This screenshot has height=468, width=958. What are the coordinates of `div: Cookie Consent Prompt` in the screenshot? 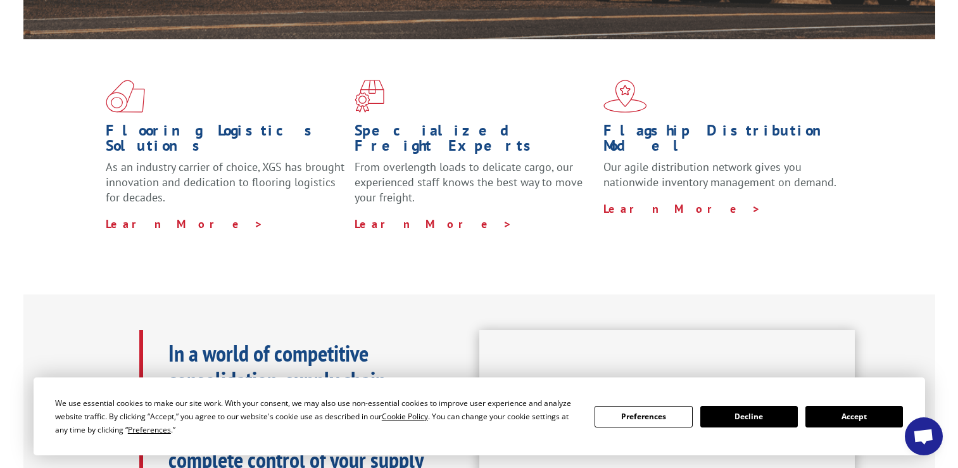 It's located at (479, 416).